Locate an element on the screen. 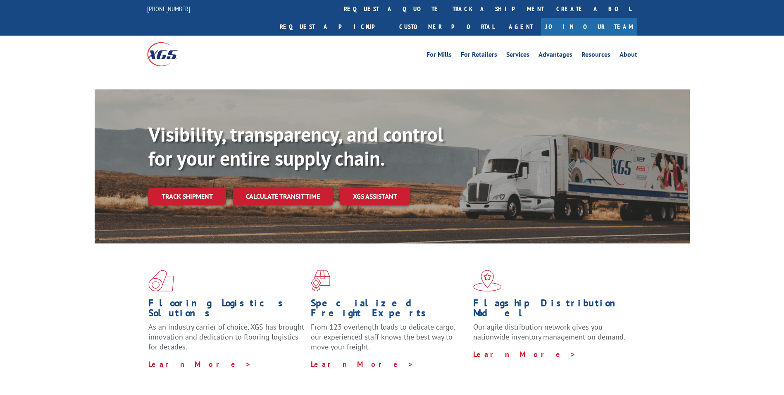 This screenshot has width=784, height=395. img: xgs-icon-flagship-distribution-model-red is located at coordinates (488, 280).